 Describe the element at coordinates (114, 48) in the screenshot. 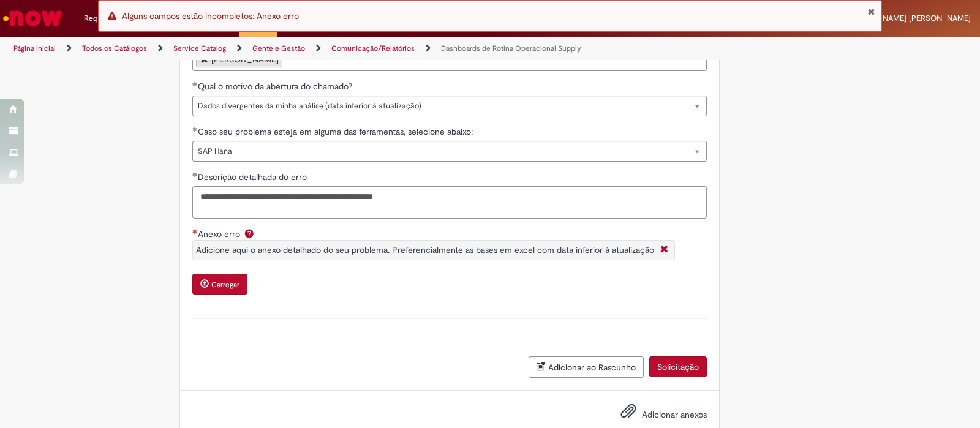

I see `a: Todos os Catálogos` at that location.